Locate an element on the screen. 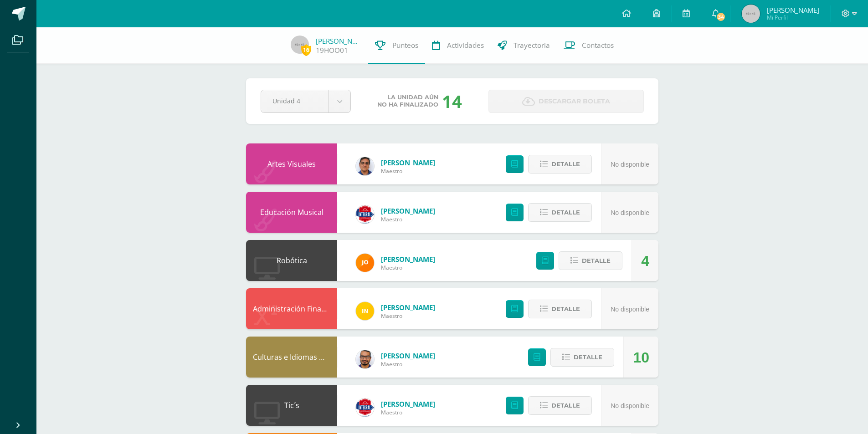 This screenshot has width=868, height=434. div: Robótica is located at coordinates (291, 261).